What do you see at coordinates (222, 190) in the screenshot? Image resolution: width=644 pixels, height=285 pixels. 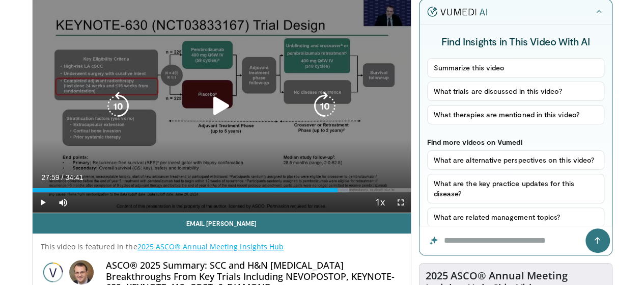 I see `div: Progress Bar` at bounding box center [222, 190].